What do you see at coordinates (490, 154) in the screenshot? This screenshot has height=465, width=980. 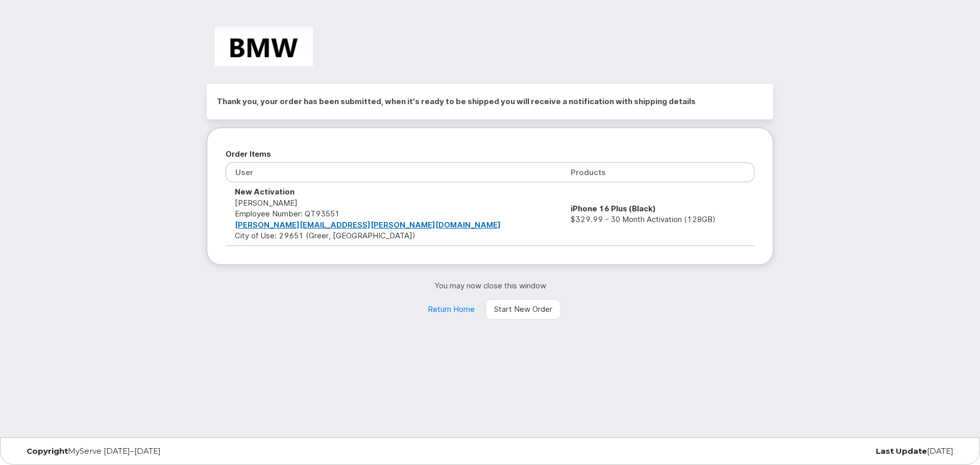 I see `h2: Order Items` at bounding box center [490, 154].